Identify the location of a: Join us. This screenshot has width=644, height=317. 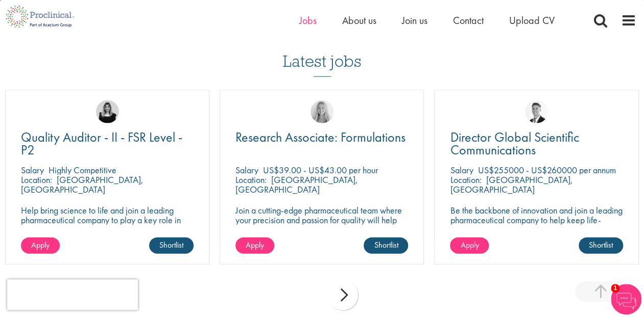
(415, 20).